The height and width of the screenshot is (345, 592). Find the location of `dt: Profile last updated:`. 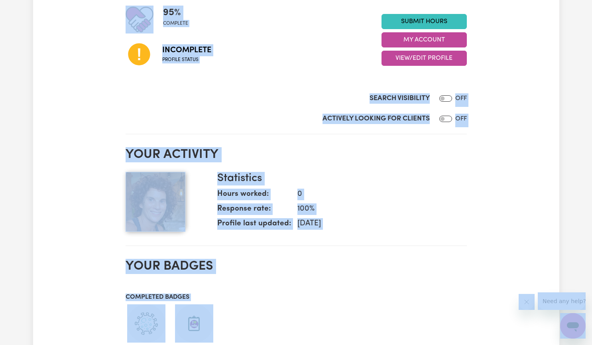

dt: Profile last updated: is located at coordinates (254, 225).